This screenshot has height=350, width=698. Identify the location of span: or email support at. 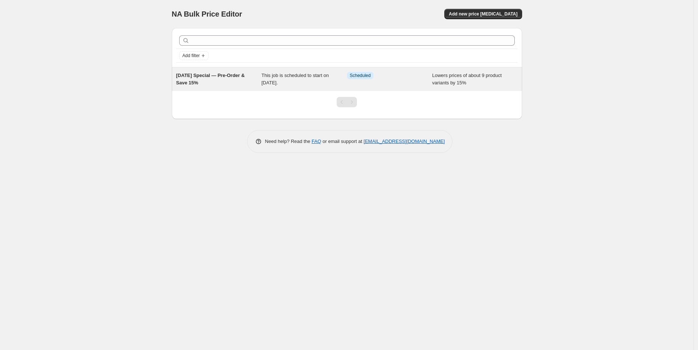
(342, 141).